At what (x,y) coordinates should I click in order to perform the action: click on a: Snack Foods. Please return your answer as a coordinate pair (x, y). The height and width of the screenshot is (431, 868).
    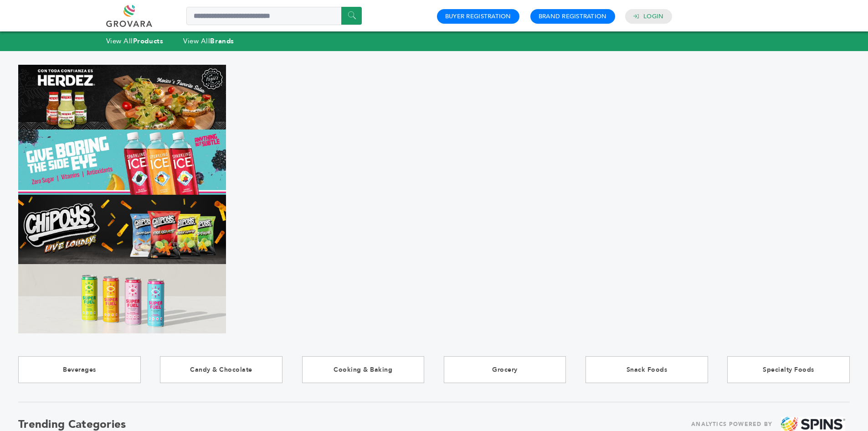
    Looking at the image, I should click on (646, 369).